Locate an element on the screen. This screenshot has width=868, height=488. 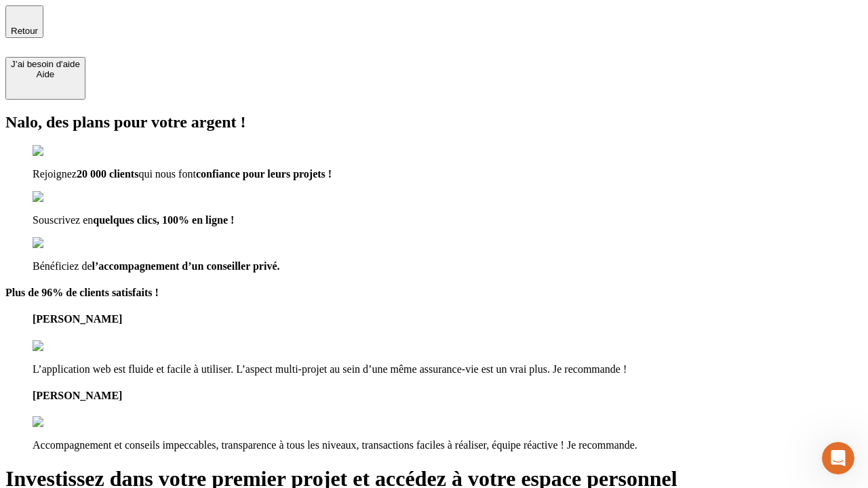
h4: Plus de 96% de clients satisfaits ! is located at coordinates (434, 293).